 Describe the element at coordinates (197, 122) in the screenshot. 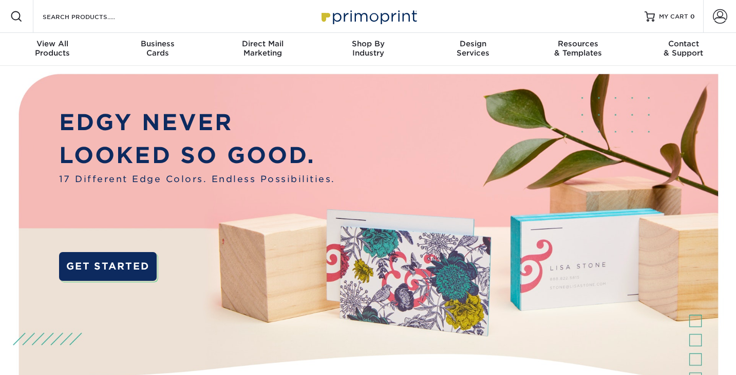

I see `p: EDGY NEVER` at that location.